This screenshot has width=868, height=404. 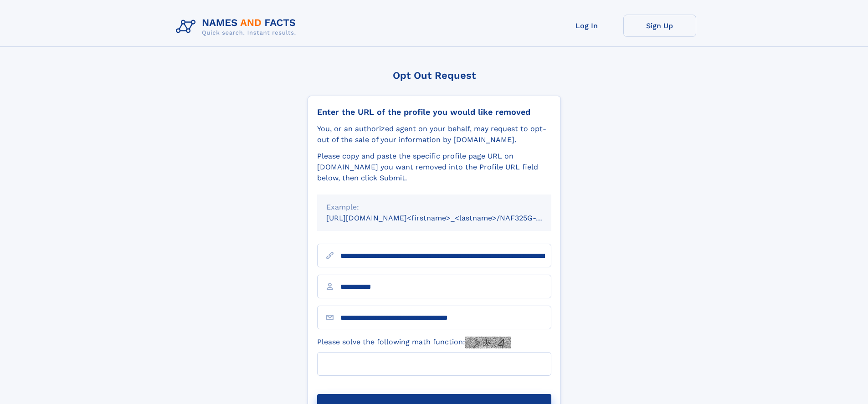 I want to click on div: Enter the URL of the profile you would like removed, so click(x=434, y=112).